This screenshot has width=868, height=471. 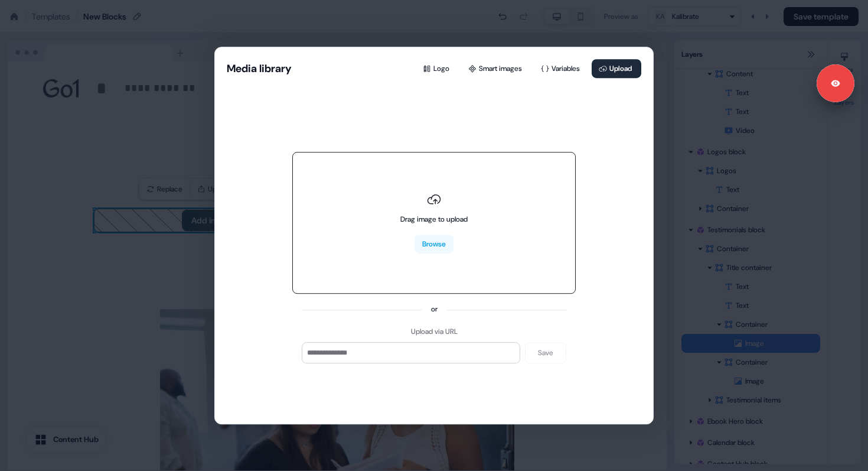 What do you see at coordinates (434, 332) in the screenshot?
I see `div: Upload via URL` at bounding box center [434, 332].